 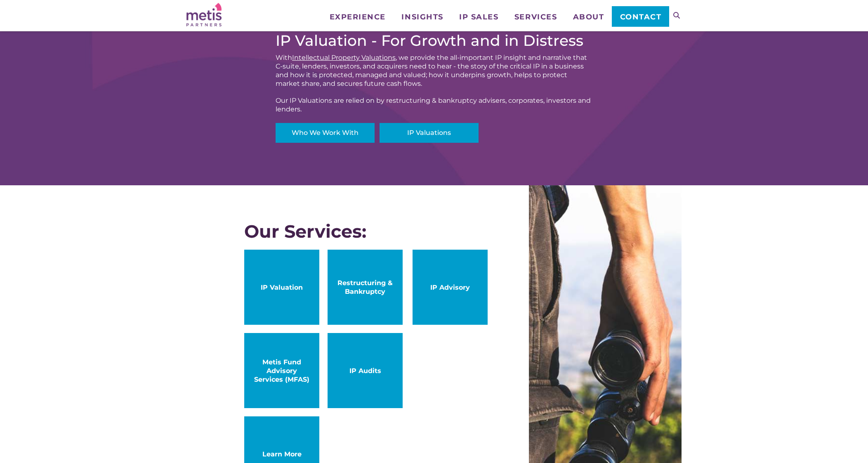 What do you see at coordinates (365, 370) in the screenshot?
I see `a: IP Audits` at bounding box center [365, 370].